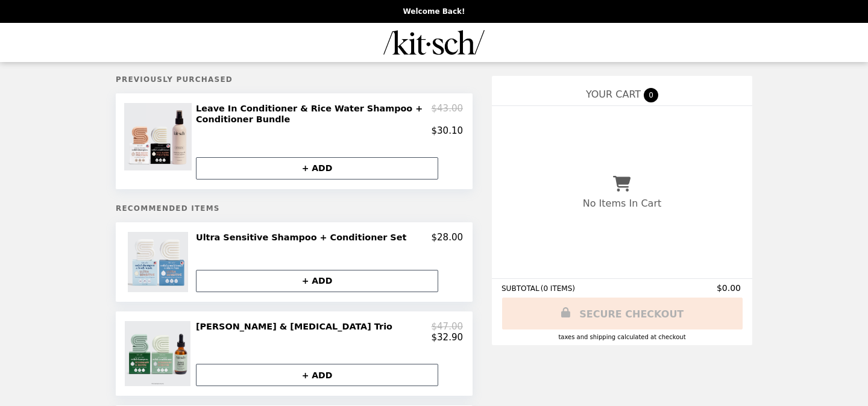 Image resolution: width=868 pixels, height=406 pixels. Describe the element at coordinates (622, 203) in the screenshot. I see `p: No Items In Cart` at that location.